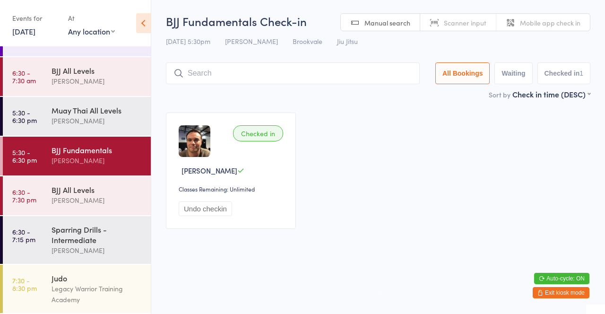 The width and height of the screenshot is (605, 314). I want to click on button: Undo checkin, so click(205, 209).